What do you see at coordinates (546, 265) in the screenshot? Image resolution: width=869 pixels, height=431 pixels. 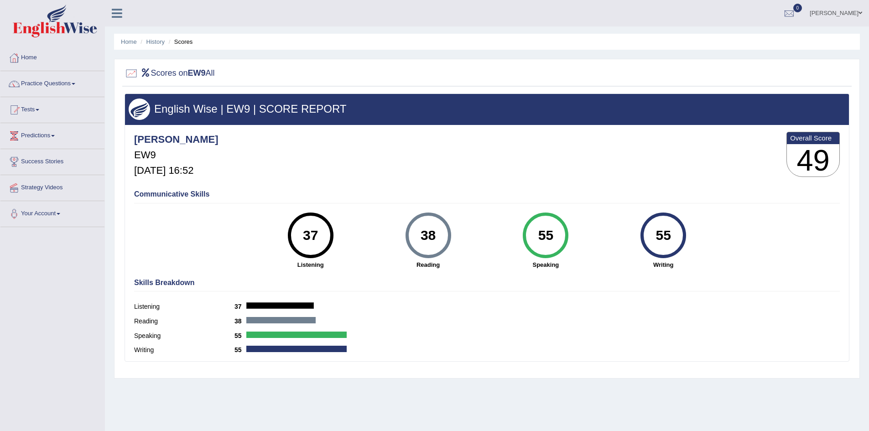 I see `strong: Speaking` at bounding box center [546, 265].